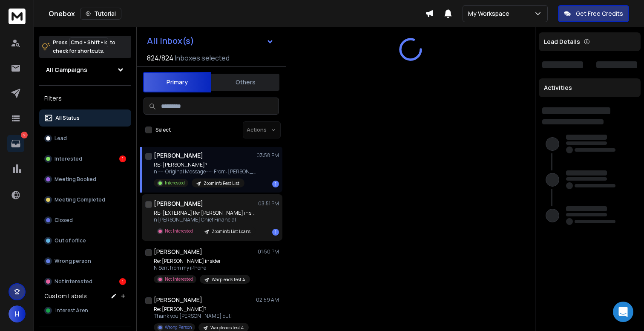  I want to click on button: All Inbox(s), so click(210, 41).